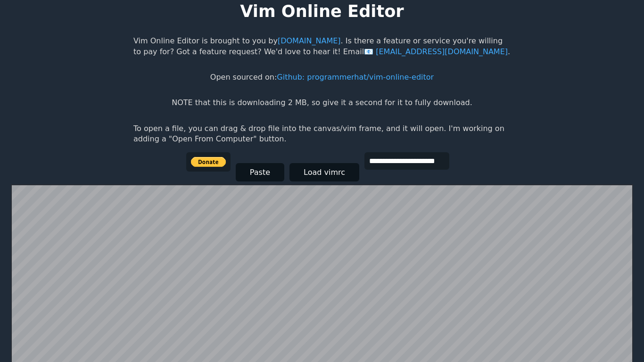 Image resolution: width=644 pixels, height=362 pixels. What do you see at coordinates (355, 77) in the screenshot?
I see `a: Github: programmerhat/vim-online-editor` at bounding box center [355, 77].